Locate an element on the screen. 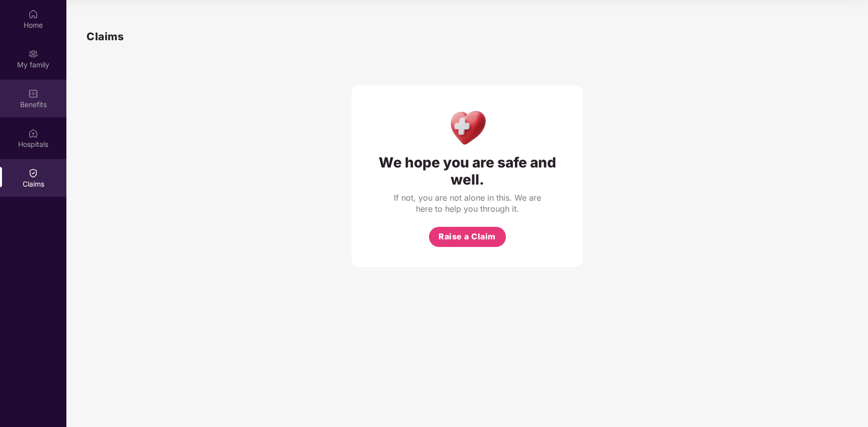  img: svg+xml;base64,PHN2ZyB3aWR0aD0iMjAiIGhlaWdodD0iMjAiIHZpZXdCb3g9IjAgMCAyMCAyMCIgZmlsbD0ibm9uZSIgeG... is located at coordinates (33, 54).